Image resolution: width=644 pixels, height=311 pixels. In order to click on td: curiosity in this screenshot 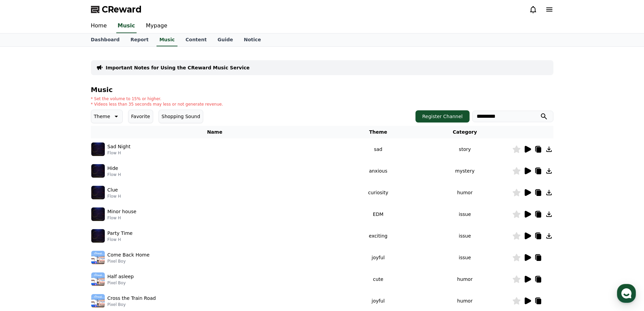, I will do `click(379, 193)`.